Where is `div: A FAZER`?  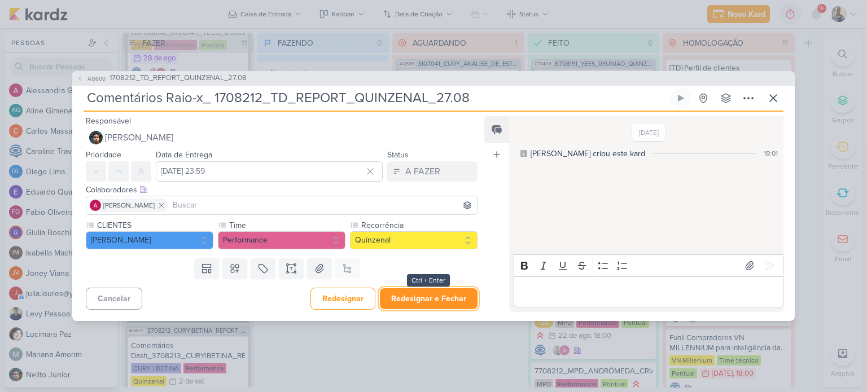 div: A FAZER is located at coordinates (423, 172).